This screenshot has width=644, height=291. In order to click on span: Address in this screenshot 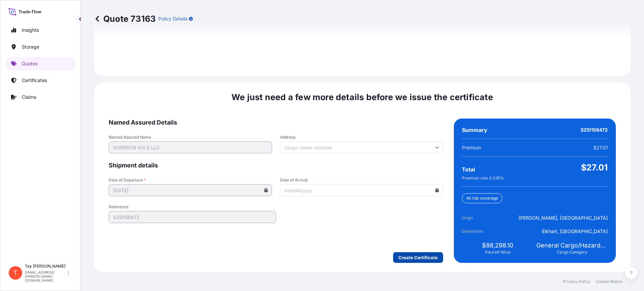, I will do `click(362, 138)`.